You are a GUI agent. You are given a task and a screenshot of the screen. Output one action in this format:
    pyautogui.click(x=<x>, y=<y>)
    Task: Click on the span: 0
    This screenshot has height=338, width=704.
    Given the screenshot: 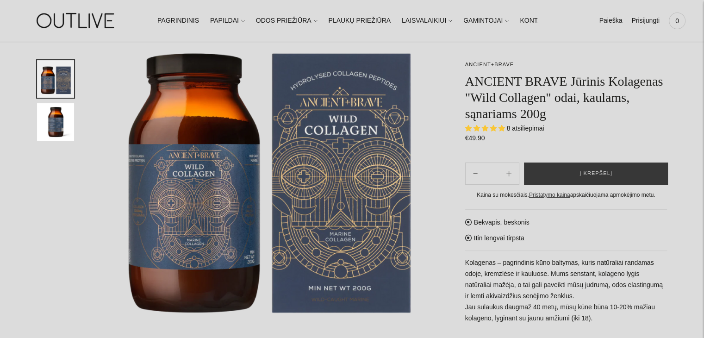 What is the action you would take?
    pyautogui.click(x=677, y=21)
    